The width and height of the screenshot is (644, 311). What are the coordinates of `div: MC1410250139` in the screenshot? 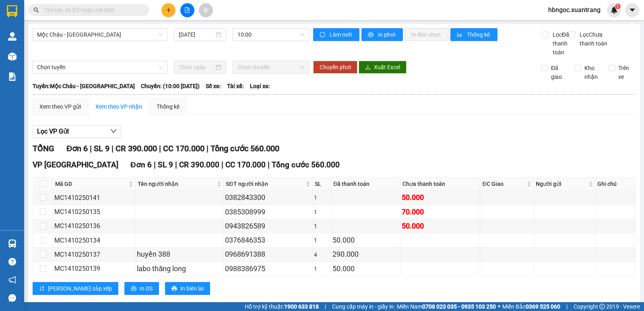 It's located at (94, 269).